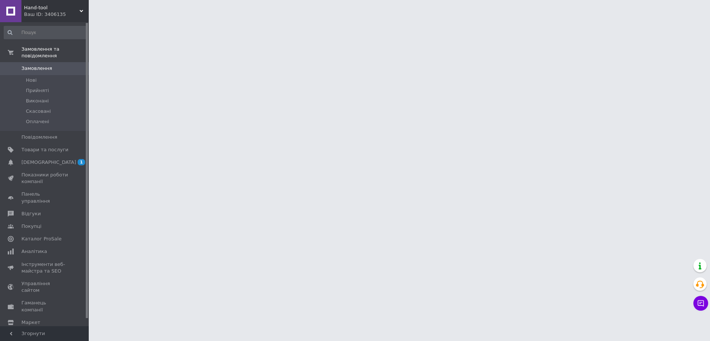 Image resolution: width=710 pixels, height=341 pixels. Describe the element at coordinates (45, 198) in the screenshot. I see `span: Панель управління` at that location.